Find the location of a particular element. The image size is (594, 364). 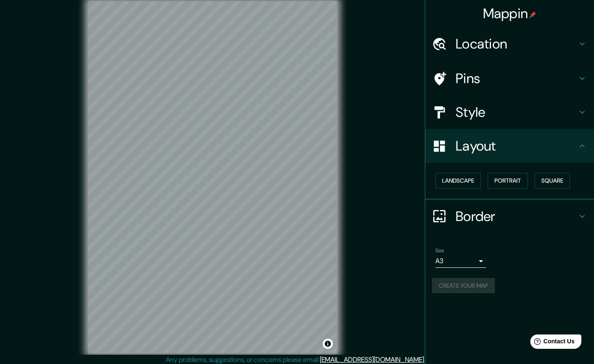

div: Layout is located at coordinates (509, 146).